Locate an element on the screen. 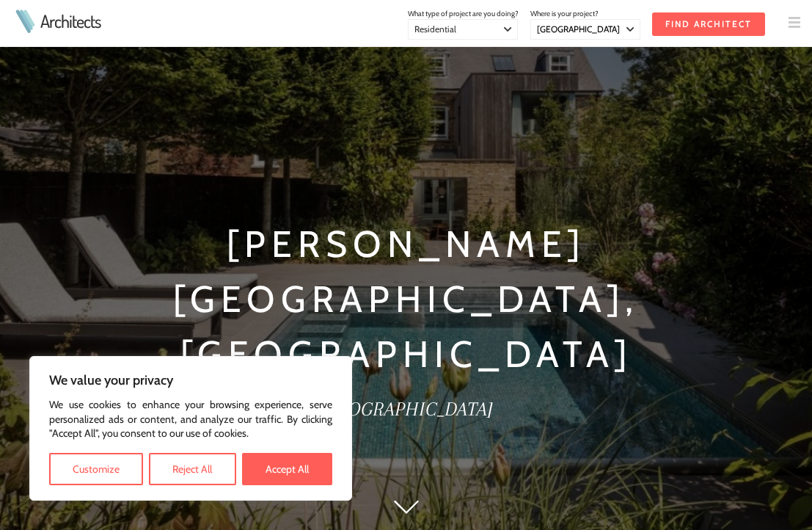 The height and width of the screenshot is (530, 812). button: Customize is located at coordinates (96, 468).